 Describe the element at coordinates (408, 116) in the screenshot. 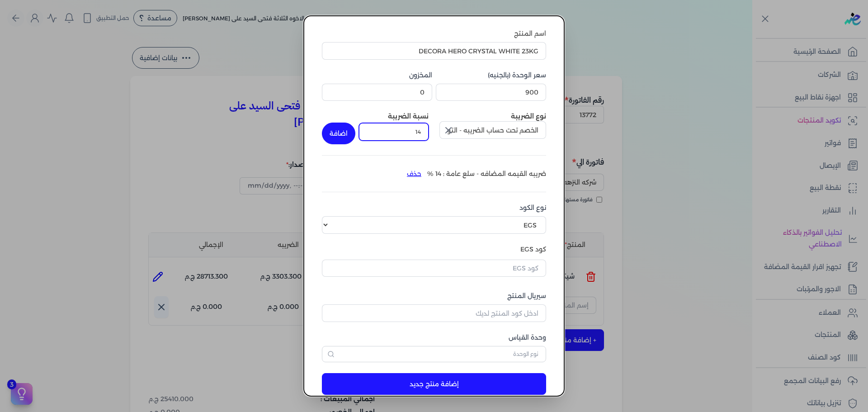

I see `label: نسبة الضريبة` at that location.